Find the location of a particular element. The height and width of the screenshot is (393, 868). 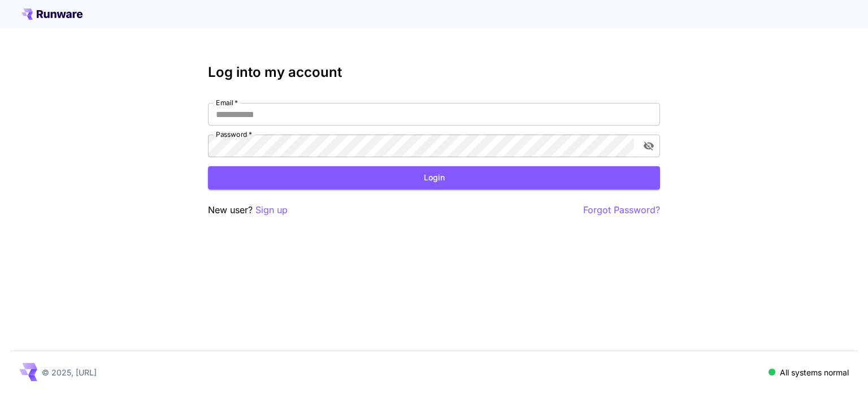

p: Forgot Password? is located at coordinates (621, 210).